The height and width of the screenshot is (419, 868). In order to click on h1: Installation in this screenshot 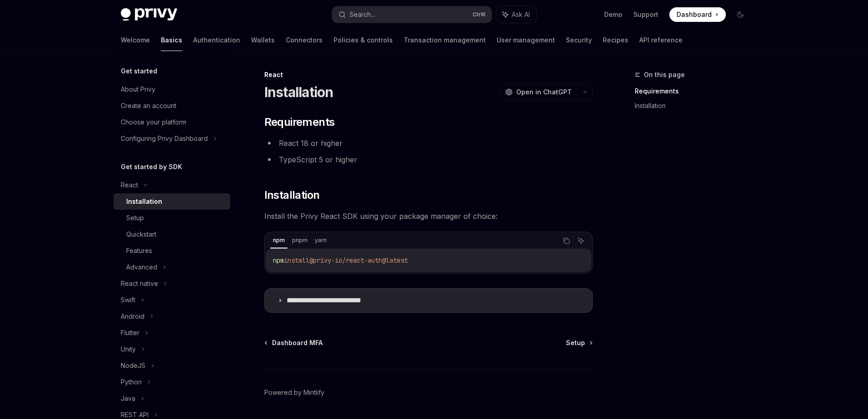, I will do `click(299, 92)`.